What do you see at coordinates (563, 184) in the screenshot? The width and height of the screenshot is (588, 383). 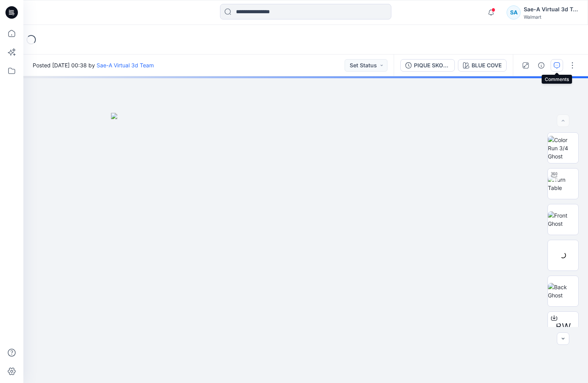 I see `img: Turn Table` at bounding box center [563, 184].